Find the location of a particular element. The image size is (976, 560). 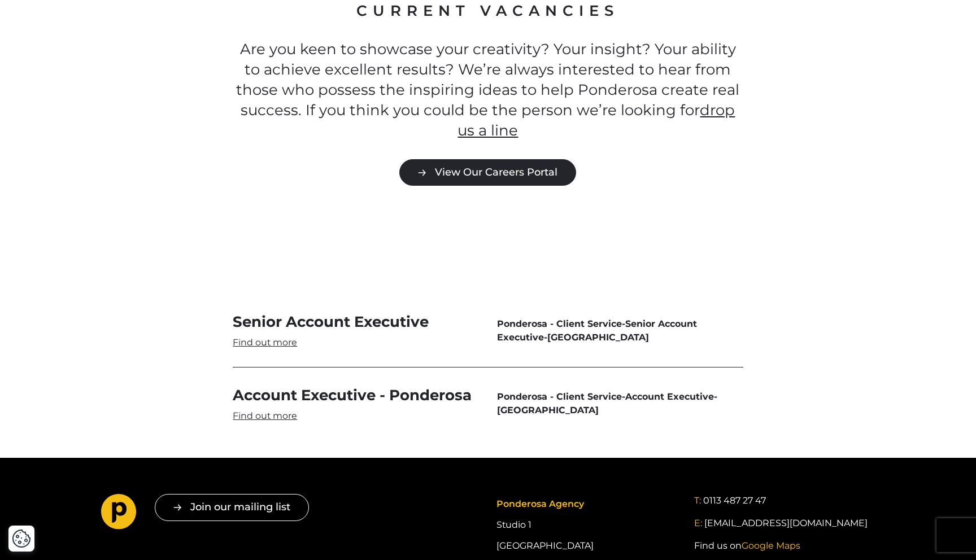

span: Ponderosa Agency is located at coordinates (540, 504).